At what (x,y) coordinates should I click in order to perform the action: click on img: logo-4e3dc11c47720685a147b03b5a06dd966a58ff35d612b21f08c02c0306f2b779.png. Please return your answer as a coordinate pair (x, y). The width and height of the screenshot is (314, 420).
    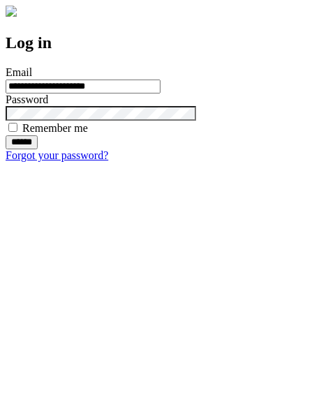
    Looking at the image, I should click on (11, 11).